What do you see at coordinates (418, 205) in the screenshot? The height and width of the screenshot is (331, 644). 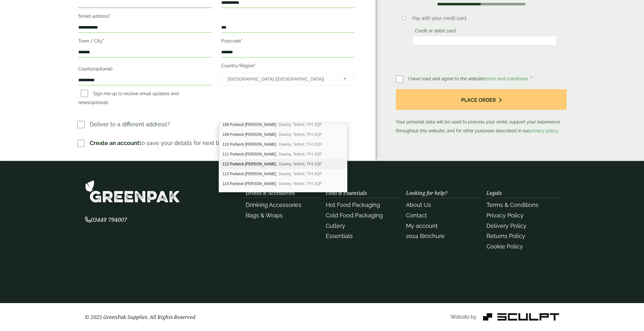 I see `a: About Us` at bounding box center [418, 205].